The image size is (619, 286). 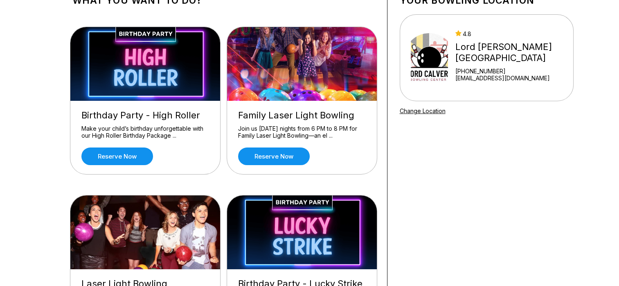 What do you see at coordinates (302, 115) in the screenshot?
I see `div: Family Laser Light Bowling` at bounding box center [302, 115].